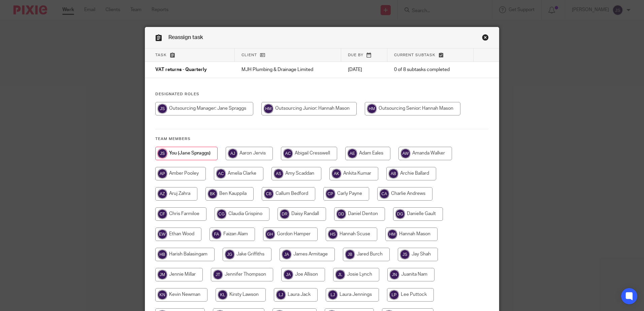 The width and height of the screenshot is (644, 311). I want to click on td: 0 of 8 subtasks completed, so click(431, 70).